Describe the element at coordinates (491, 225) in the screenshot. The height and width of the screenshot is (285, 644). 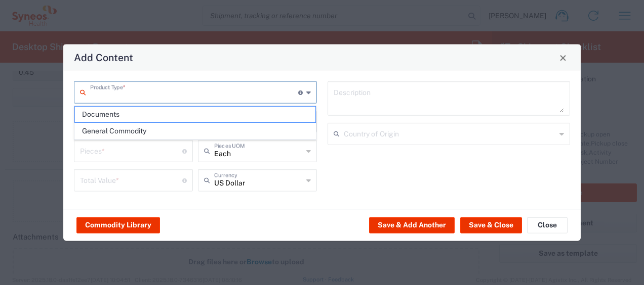
I see `button: Save & Close` at that location.